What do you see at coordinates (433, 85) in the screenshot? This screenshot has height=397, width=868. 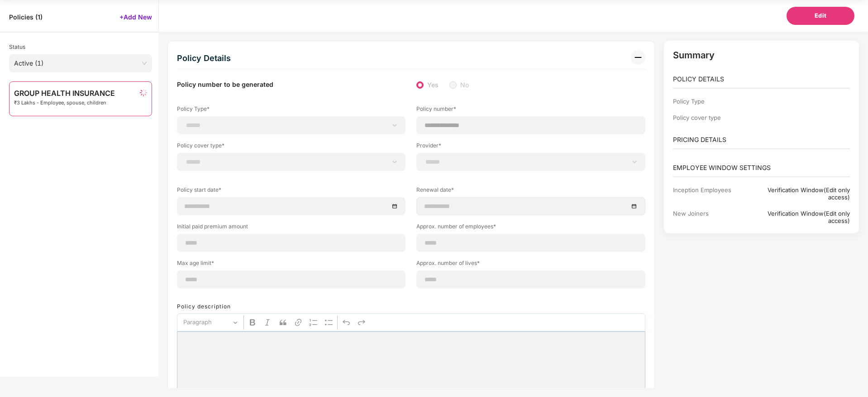 I see `span: Yes` at bounding box center [433, 85].